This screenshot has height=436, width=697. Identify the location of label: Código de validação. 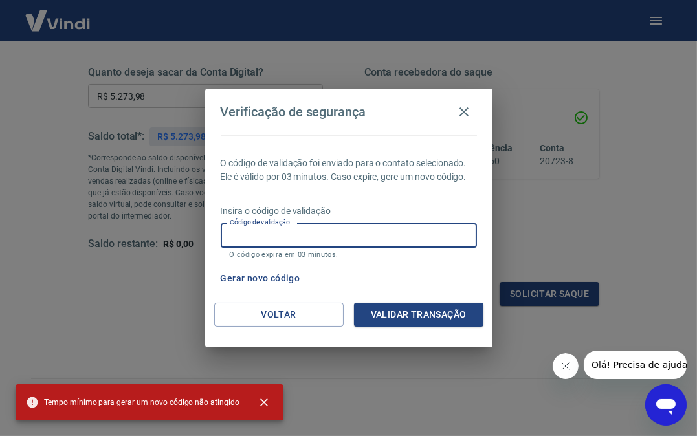
(260, 222).